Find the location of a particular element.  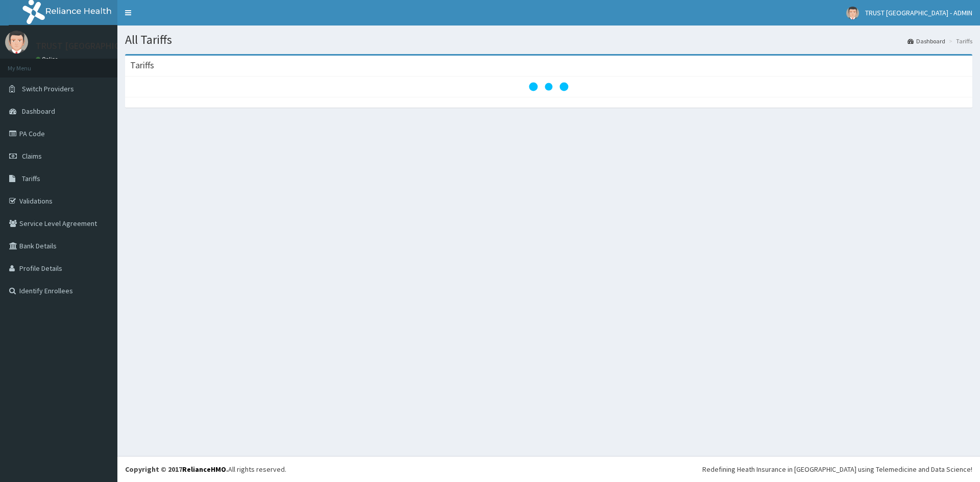

strong: Copyright © 2017 . is located at coordinates (177, 469).